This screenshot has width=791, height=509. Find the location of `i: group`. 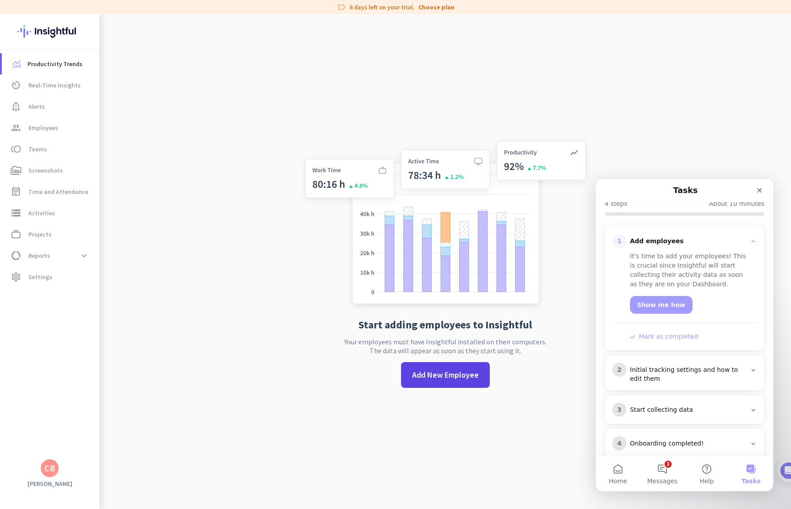

i: group is located at coordinates (16, 128).